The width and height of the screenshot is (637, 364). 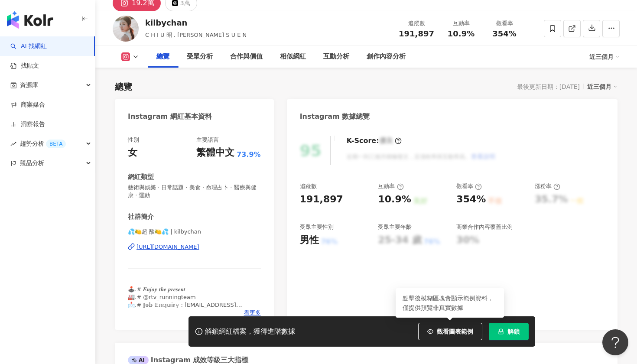 I want to click on div: 網紅類型, so click(x=141, y=177).